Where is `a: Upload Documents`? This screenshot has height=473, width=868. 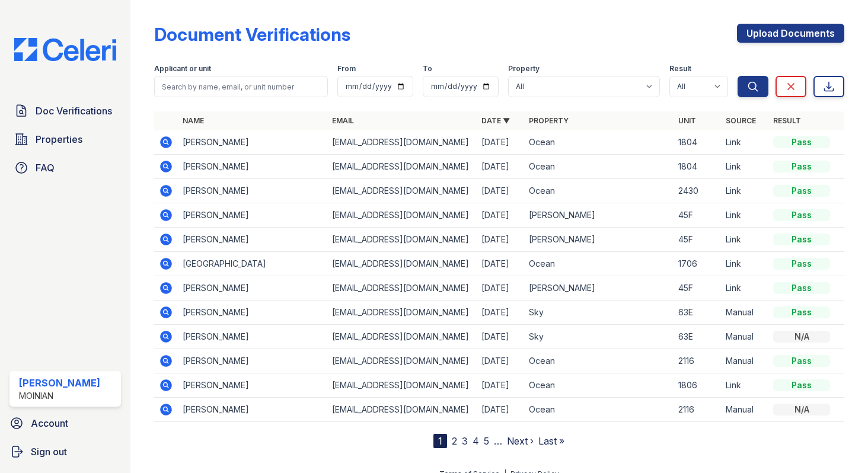
a: Upload Documents is located at coordinates (790, 34).